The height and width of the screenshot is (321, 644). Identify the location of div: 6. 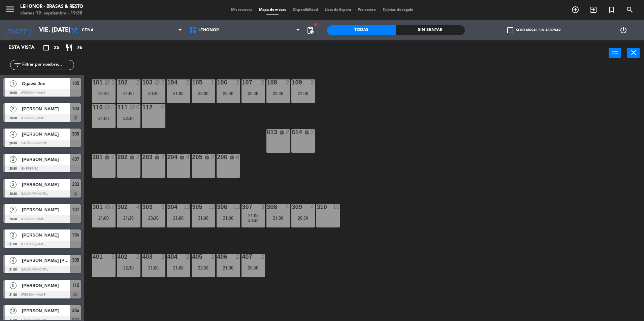
(138, 107).